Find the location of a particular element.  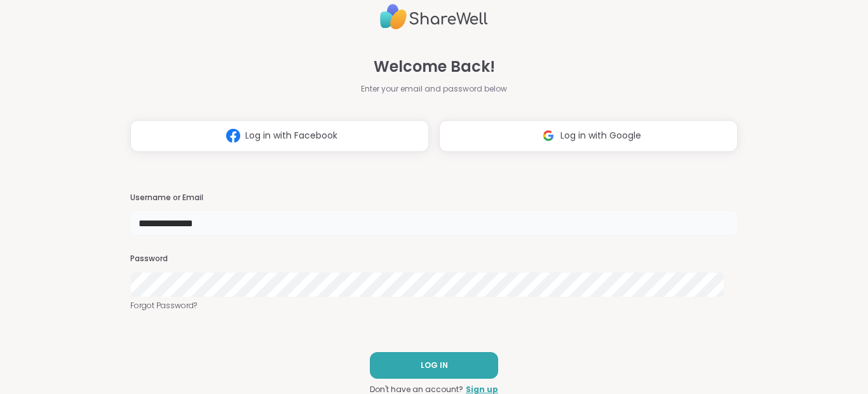

span: LOG IN is located at coordinates (434, 365).